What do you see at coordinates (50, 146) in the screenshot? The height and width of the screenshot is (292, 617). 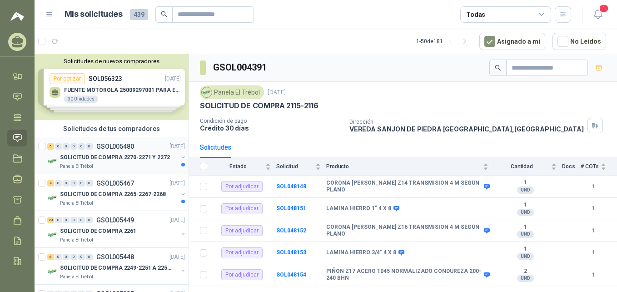 I see `div: 5` at bounding box center [50, 146].